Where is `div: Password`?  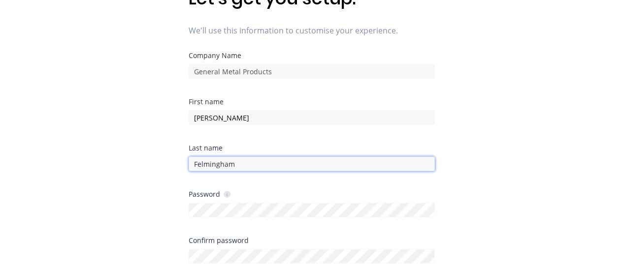
div: Password is located at coordinates (209, 194).